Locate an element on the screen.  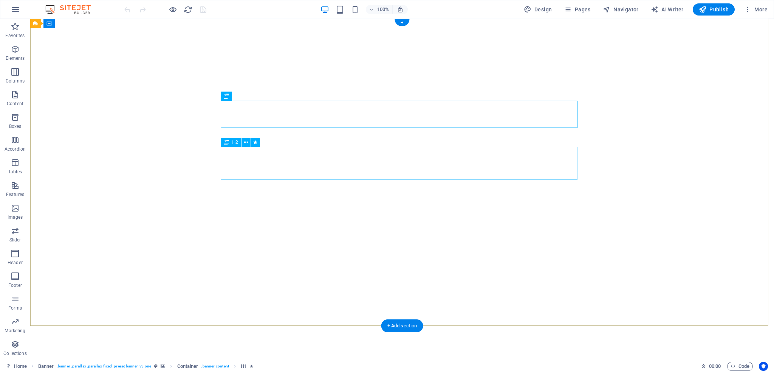
button: Usercentrics is located at coordinates (764, 366).